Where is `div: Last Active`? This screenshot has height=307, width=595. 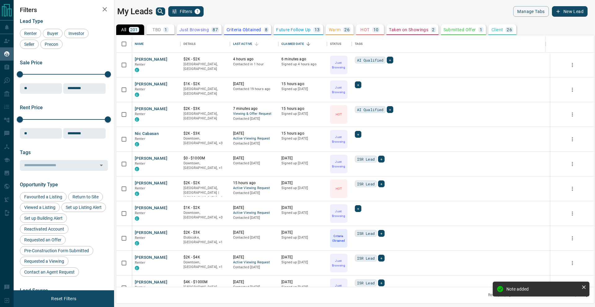
div: Last Active is located at coordinates (254, 44).